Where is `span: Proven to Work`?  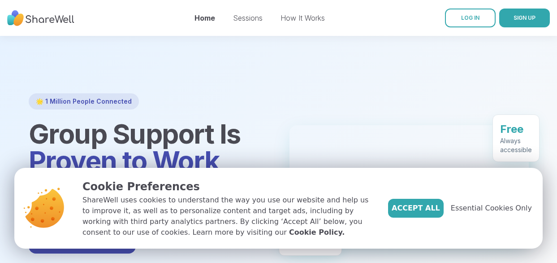
span: Proven to Work is located at coordinates (124, 160).